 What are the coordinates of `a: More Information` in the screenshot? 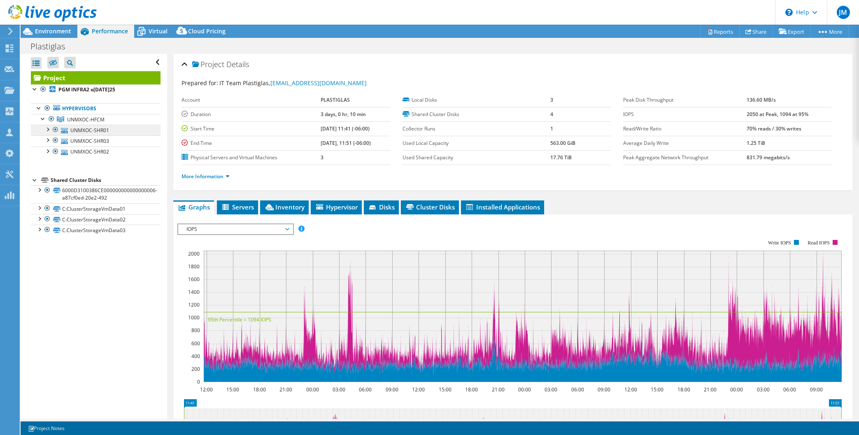 It's located at (205, 176).